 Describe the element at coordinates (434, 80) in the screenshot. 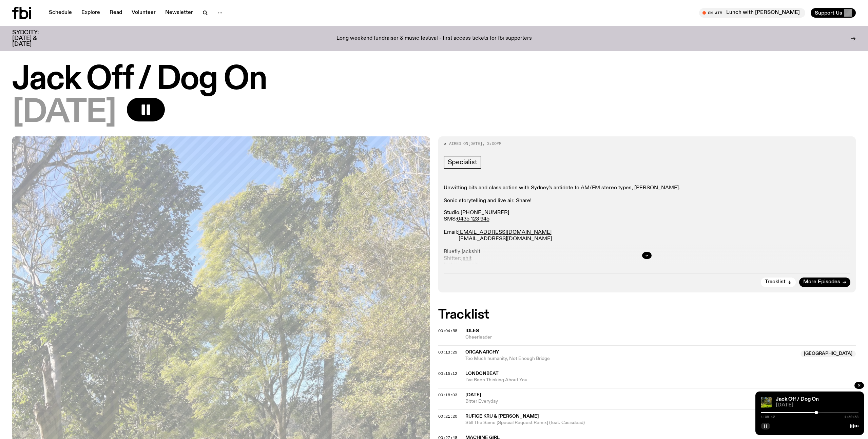

I see `h1: Jack Off / Dog On` at that location.